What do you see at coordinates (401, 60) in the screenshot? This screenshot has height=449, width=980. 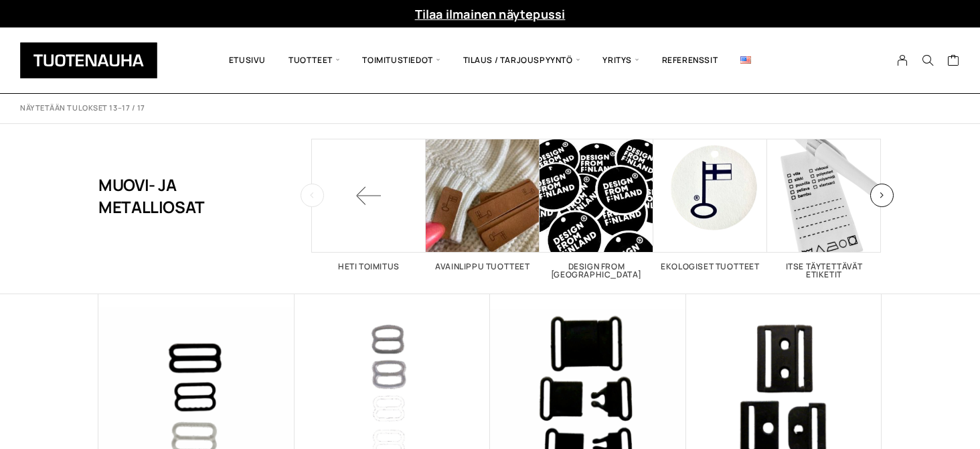 I see `span: Toimitustiedot` at bounding box center [401, 60].